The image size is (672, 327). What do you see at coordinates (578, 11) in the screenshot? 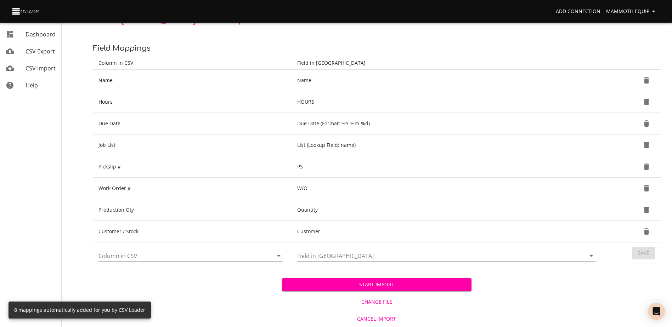
I see `span: Add Connection` at bounding box center [578, 11].